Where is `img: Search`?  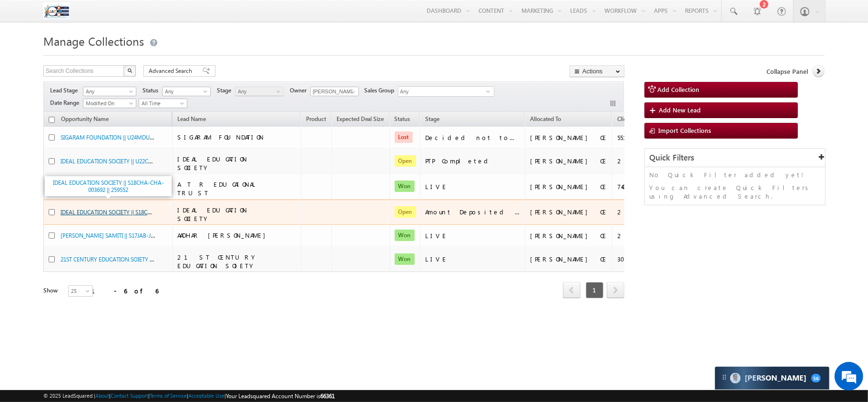
img: Search is located at coordinates (130, 70).